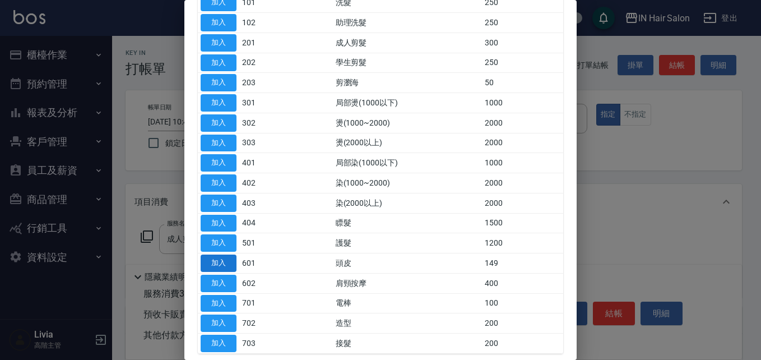  I want to click on td: 701, so click(262, 303).